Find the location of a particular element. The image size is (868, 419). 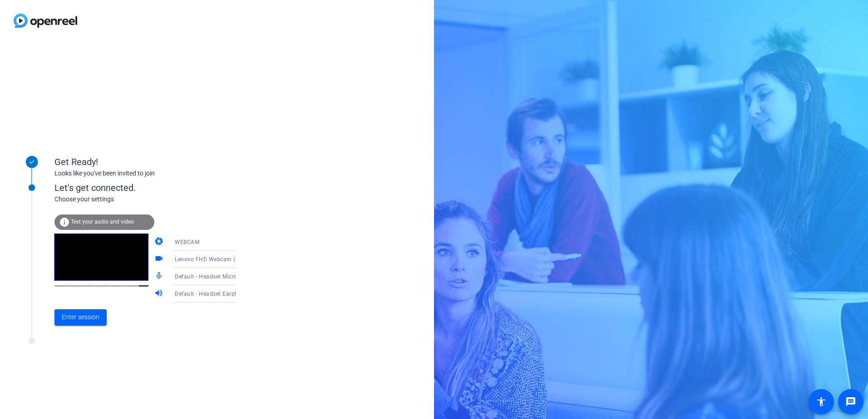

mat-icon: info is located at coordinates (65, 222).